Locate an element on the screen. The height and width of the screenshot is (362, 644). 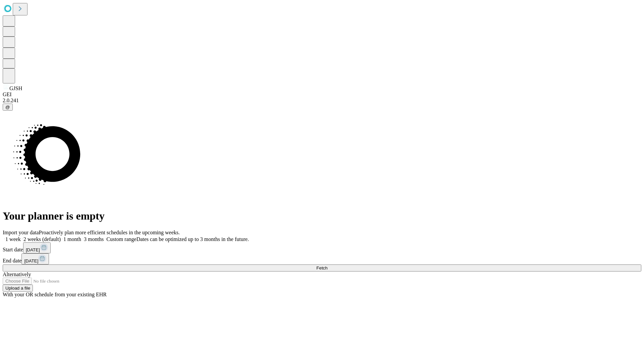
span: Alternatively is located at coordinates (17, 275).